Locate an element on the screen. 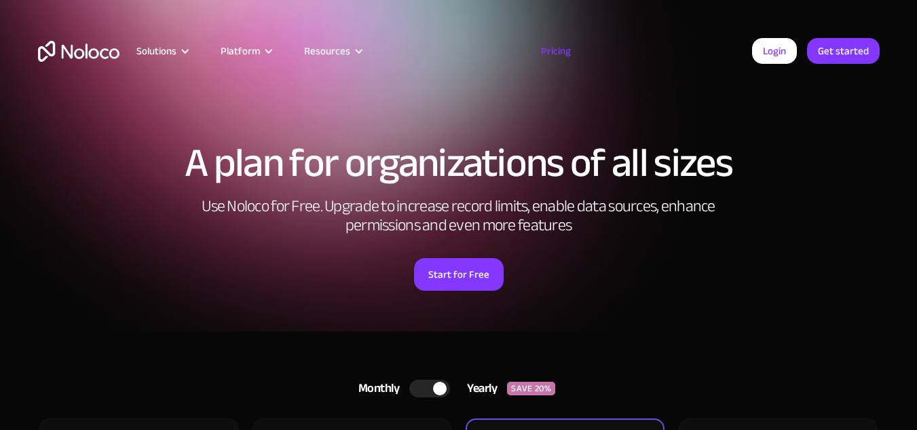  h1: A plan for organizations of all sizes is located at coordinates (459, 163).